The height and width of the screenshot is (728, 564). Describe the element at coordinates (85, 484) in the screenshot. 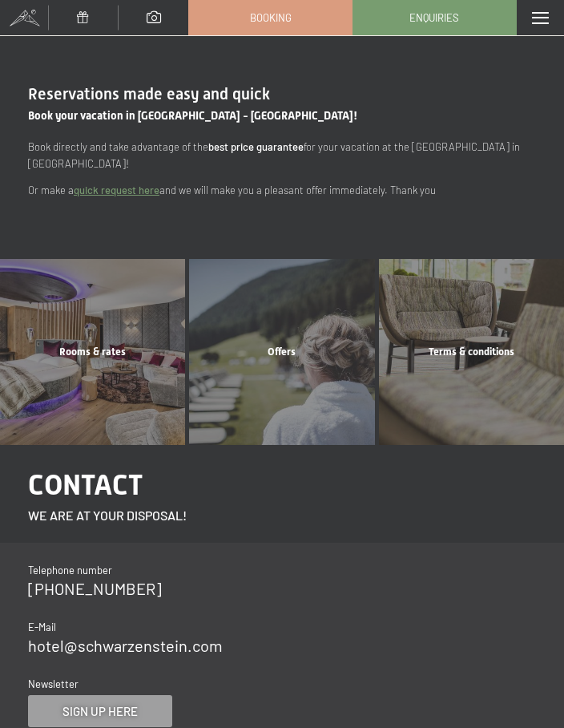

I see `span: Contact` at that location.